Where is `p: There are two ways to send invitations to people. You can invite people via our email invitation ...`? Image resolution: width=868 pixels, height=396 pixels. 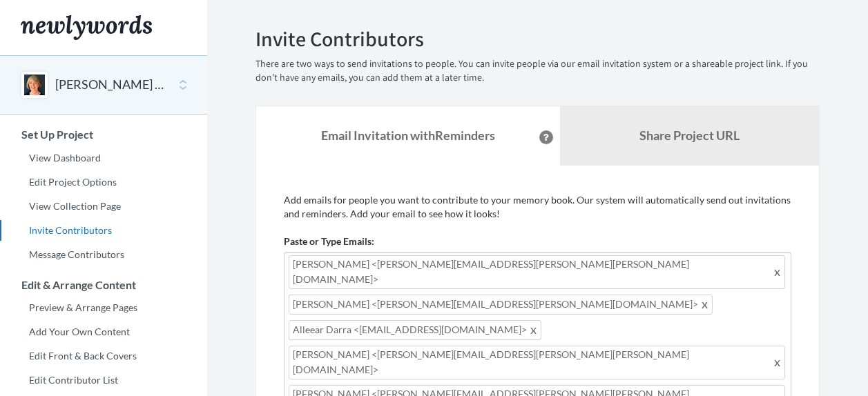
p: There are two ways to send invitations to people. You can invite people via our email invitation ... is located at coordinates (537, 72).